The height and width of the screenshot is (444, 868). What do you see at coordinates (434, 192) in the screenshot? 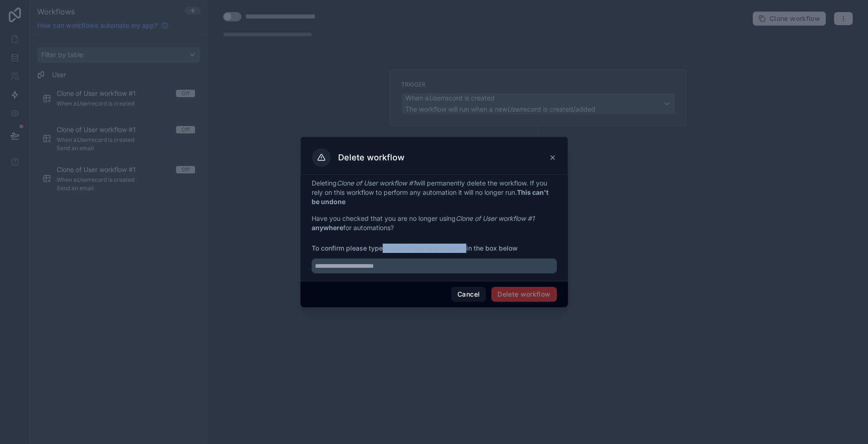
I see `p: Deleting will permanently delete the workflow. If you rely on this workflow to perform any automa...` at bounding box center [434, 192].